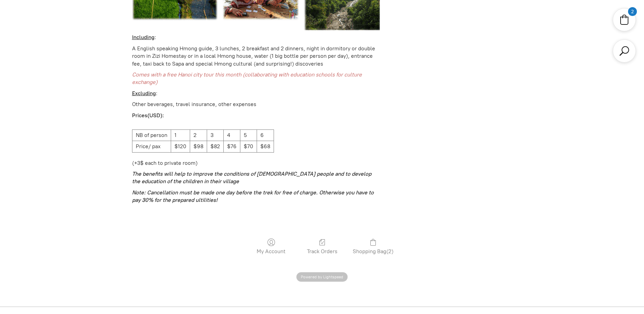 The width and height of the screenshot is (644, 314). I want to click on td: $76, so click(232, 146).